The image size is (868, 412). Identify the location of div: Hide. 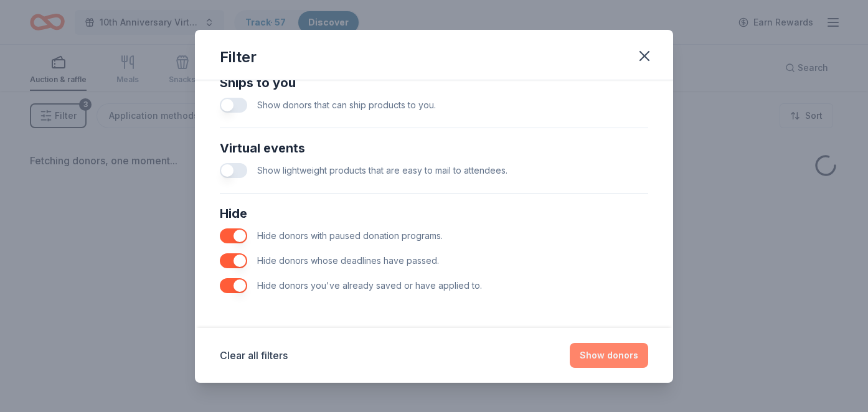
(434, 213).